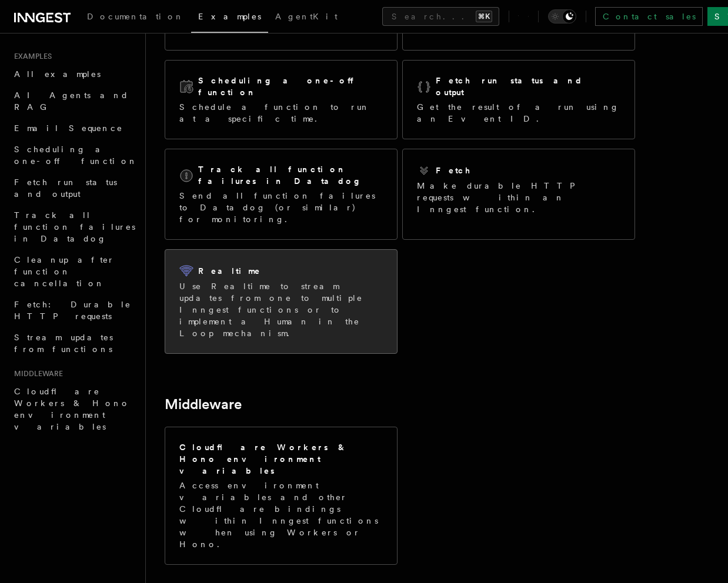 The height and width of the screenshot is (583, 728). I want to click on button: Search...⌘K, so click(440, 17).